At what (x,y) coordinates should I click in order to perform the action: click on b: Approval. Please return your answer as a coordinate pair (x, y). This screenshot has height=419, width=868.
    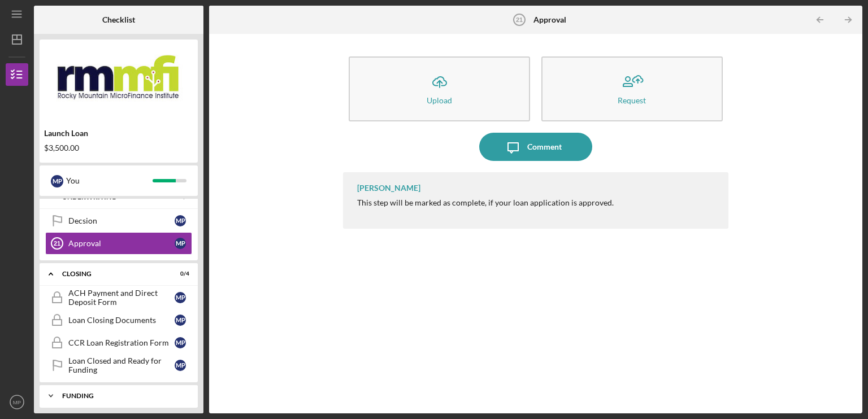
    Looking at the image, I should click on (550, 20).